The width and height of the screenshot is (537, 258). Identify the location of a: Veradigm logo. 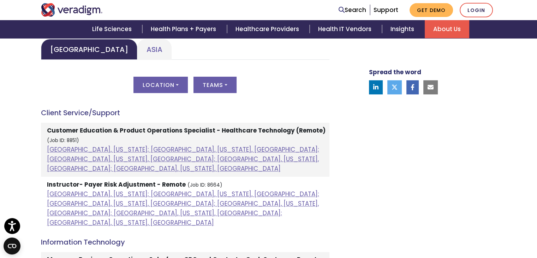
(72, 10).